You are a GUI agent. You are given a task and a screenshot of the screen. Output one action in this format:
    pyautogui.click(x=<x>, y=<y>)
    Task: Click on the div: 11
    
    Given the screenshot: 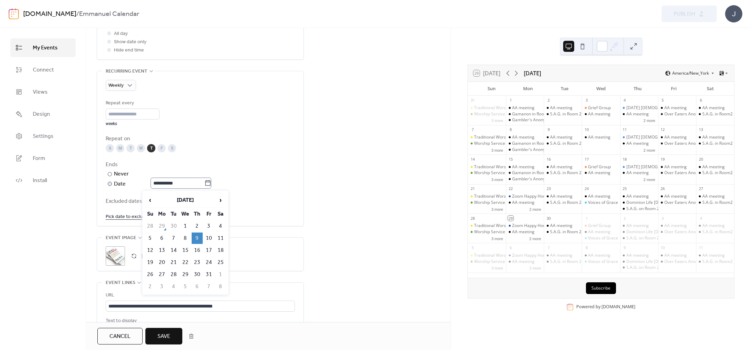 What is the action you would take?
    pyautogui.click(x=625, y=129)
    